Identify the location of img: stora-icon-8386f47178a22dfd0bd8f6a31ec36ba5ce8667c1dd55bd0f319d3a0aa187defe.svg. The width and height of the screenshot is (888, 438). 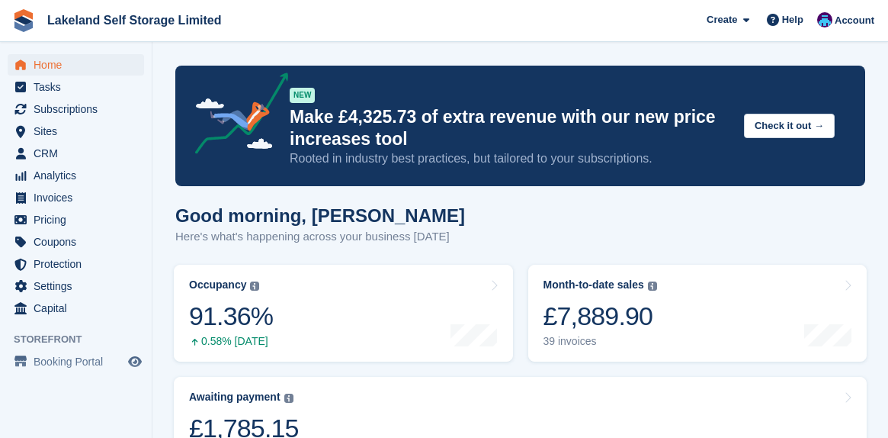
(24, 21).